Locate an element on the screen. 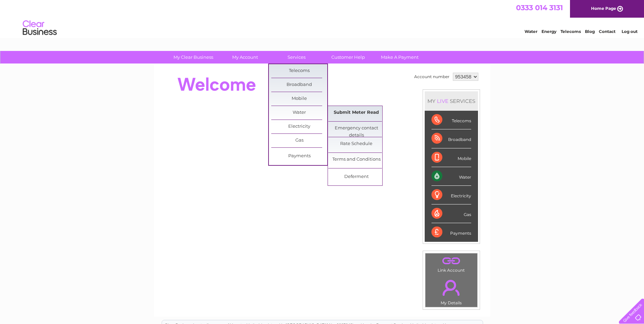 This screenshot has height=324, width=644. div: Electricity is located at coordinates (451, 195).